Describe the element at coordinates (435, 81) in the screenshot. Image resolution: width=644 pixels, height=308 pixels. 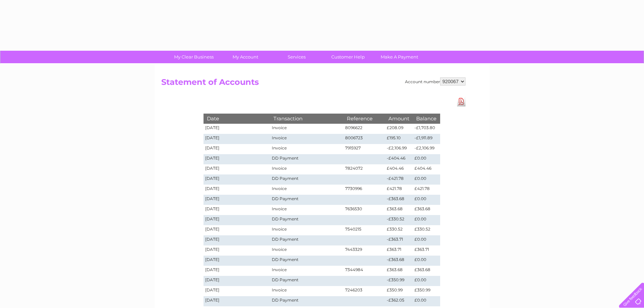
I see `div: Account number` at that location.